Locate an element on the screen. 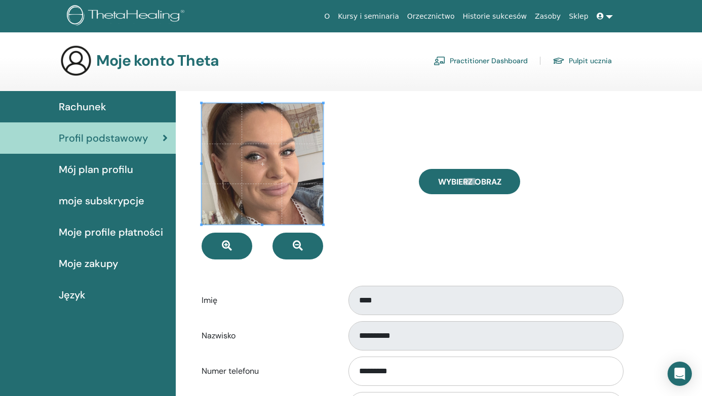  a: Pulpit ucznia is located at coordinates (582, 61).